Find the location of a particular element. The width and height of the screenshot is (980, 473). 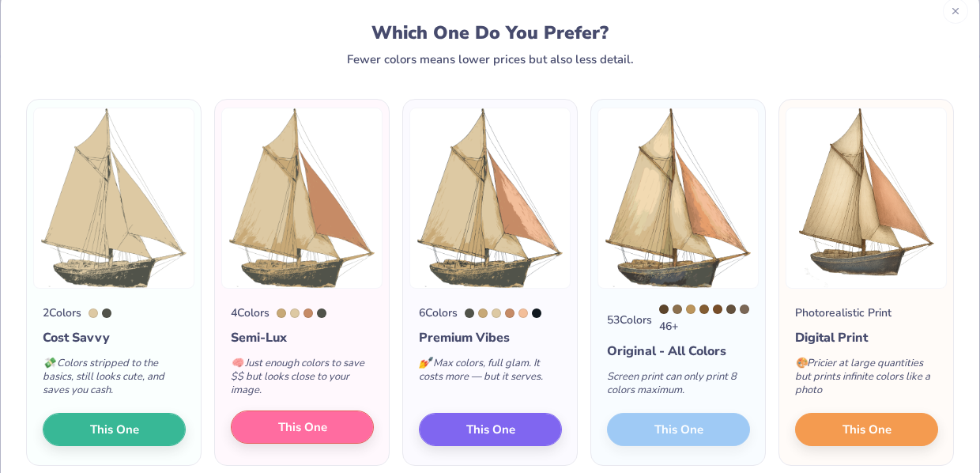

div: 46 + is located at coordinates (705, 319).